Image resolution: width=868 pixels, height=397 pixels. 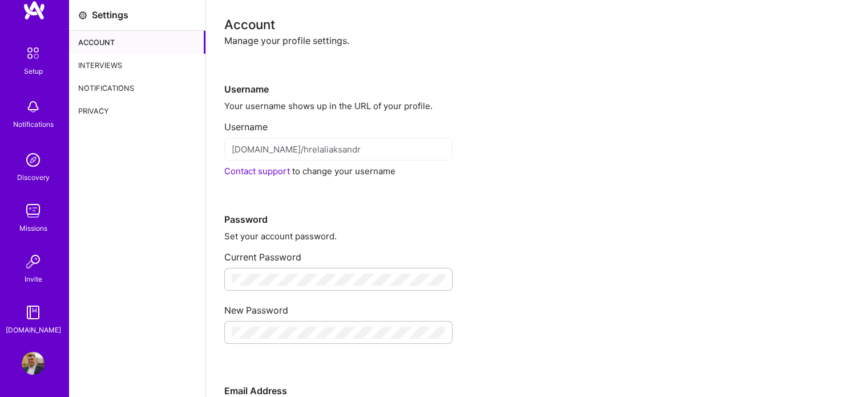 What do you see at coordinates (33, 228) in the screenshot?
I see `div: Missions` at bounding box center [33, 228].